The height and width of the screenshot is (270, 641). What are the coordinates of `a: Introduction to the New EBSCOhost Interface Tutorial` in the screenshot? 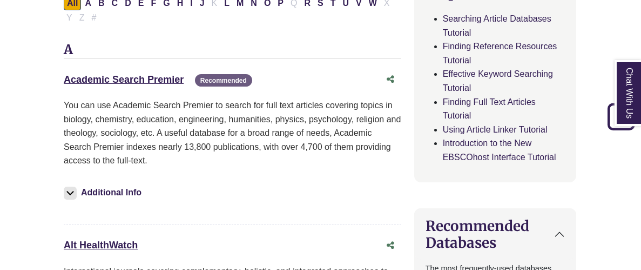 It's located at (500, 150).